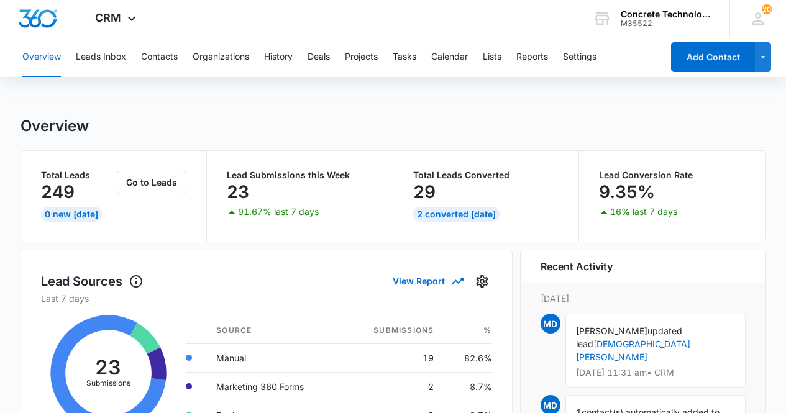 The image size is (786, 413). What do you see at coordinates (672, 175) in the screenshot?
I see `p: Lead Conversion Rate` at bounding box center [672, 175].